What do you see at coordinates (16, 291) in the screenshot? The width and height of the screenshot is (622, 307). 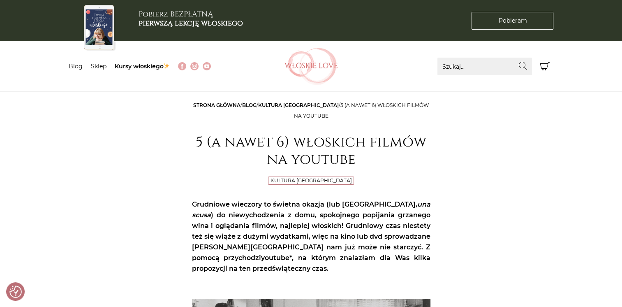 I see `img: Revisit consent button` at bounding box center [16, 291].